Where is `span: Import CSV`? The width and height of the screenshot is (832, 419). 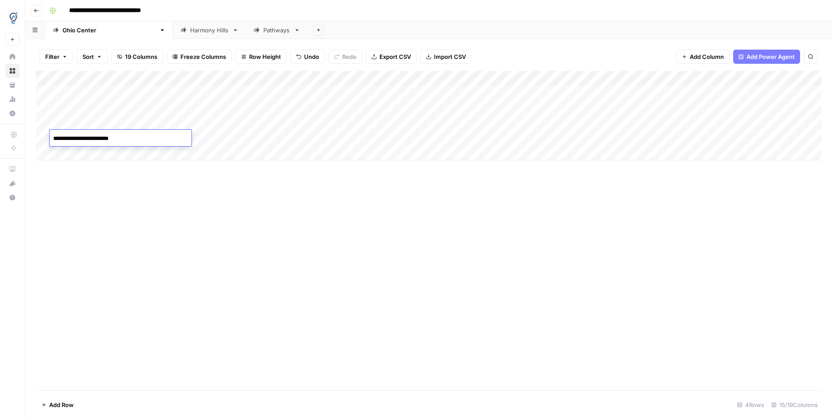
span: Import CSV is located at coordinates (450, 57).